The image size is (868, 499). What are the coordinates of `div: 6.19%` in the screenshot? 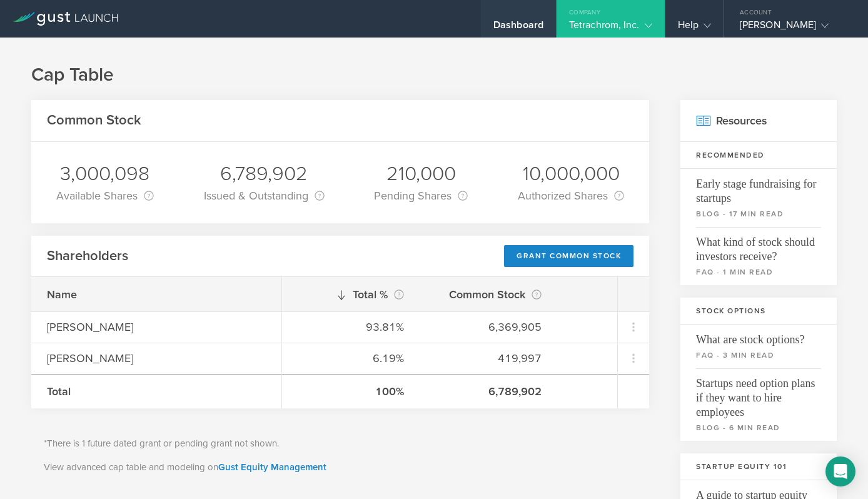 It's located at (351, 358).